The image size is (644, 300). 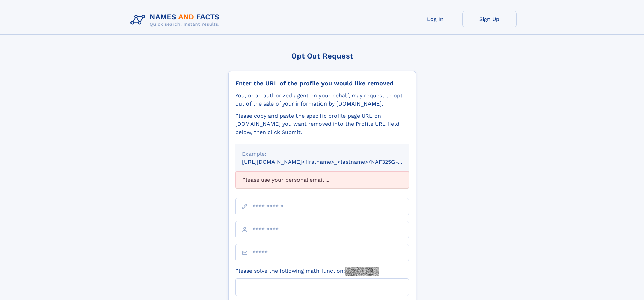 What do you see at coordinates (322, 154) in the screenshot?
I see `div: Example:` at bounding box center [322, 154].